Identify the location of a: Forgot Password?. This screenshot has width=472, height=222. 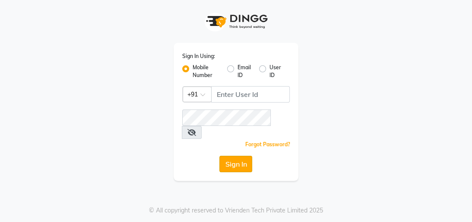
(268, 144).